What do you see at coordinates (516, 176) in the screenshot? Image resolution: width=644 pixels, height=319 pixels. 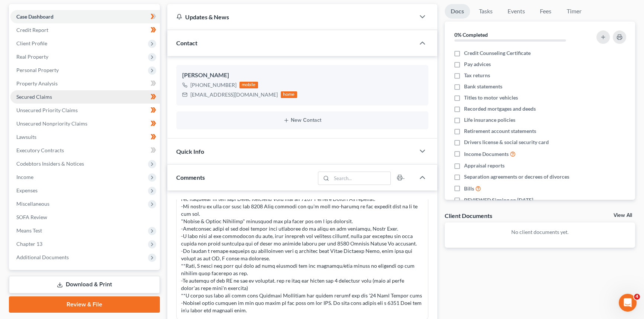 I see `span: Separation agreements or decrees of divorces` at bounding box center [516, 176].